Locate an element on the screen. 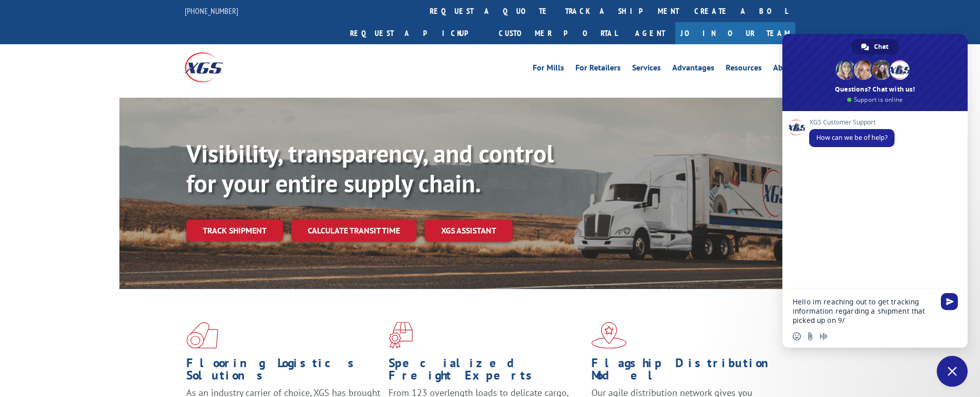 The height and width of the screenshot is (397, 980). span: How can we be of help? is located at coordinates (851, 137).